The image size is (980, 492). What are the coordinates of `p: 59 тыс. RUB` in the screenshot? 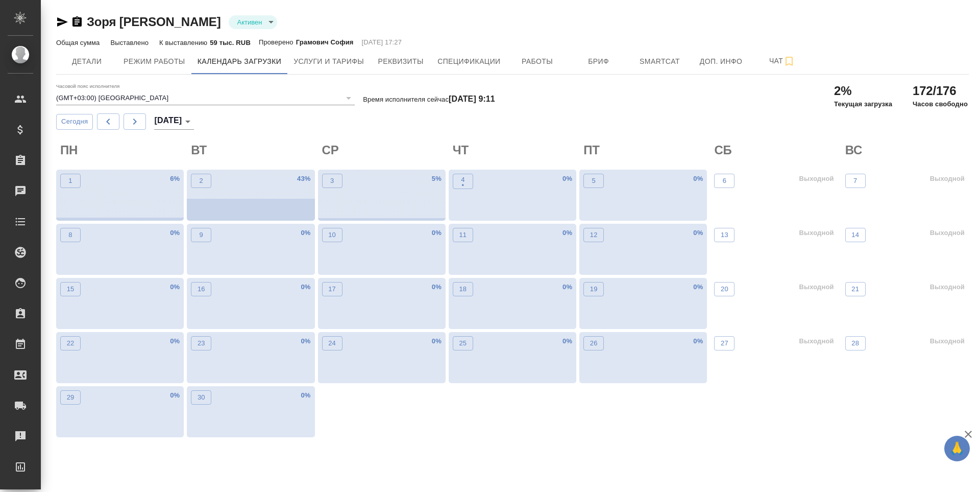 It's located at (230, 43).